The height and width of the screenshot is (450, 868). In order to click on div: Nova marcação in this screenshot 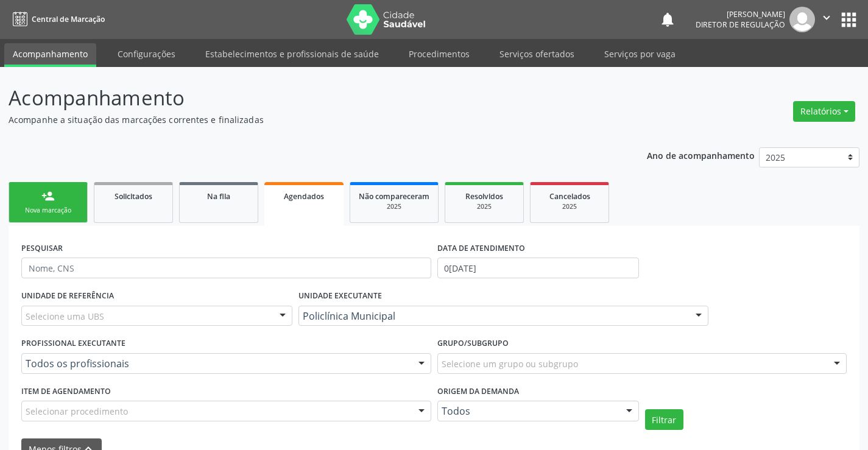, I will do `click(48, 210)`.